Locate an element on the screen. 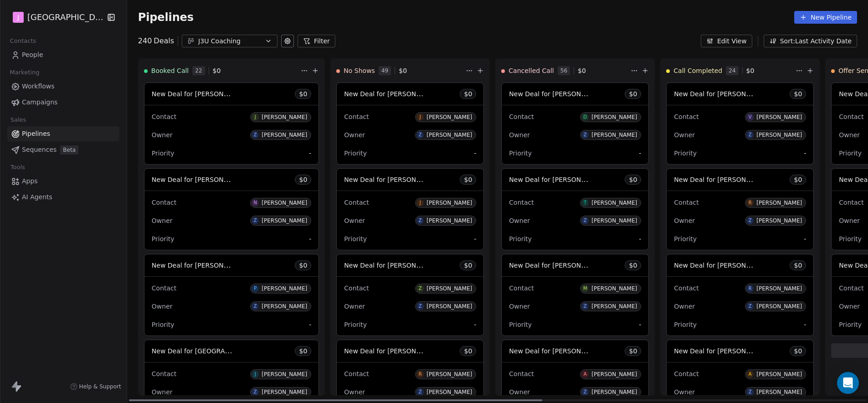  a: People is located at coordinates (63, 55).